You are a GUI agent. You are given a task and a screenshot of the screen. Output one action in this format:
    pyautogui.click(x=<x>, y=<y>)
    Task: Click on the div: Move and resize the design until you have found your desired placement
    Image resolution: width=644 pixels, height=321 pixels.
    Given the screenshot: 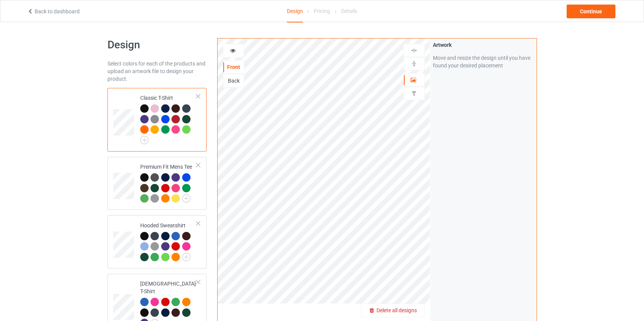 What is the action you would take?
    pyautogui.click(x=483, y=62)
    